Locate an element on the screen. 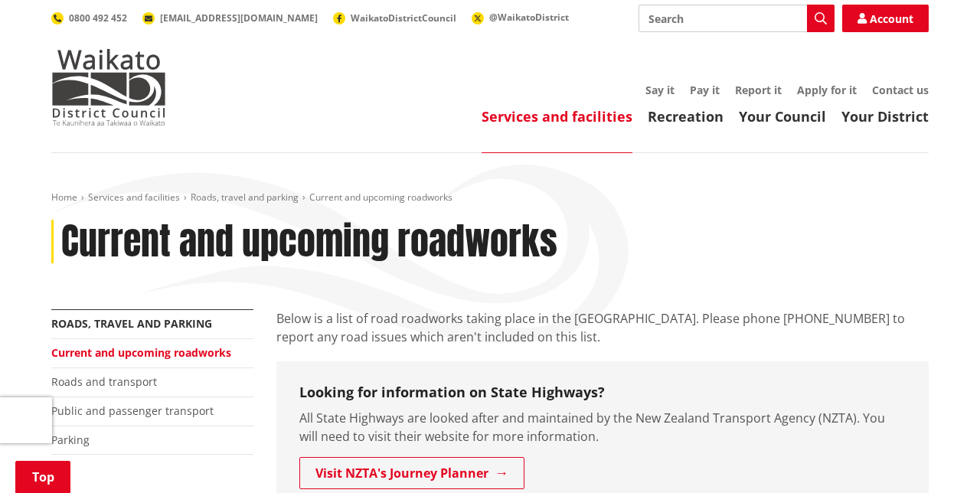  a: Roads and transport is located at coordinates (104, 381).